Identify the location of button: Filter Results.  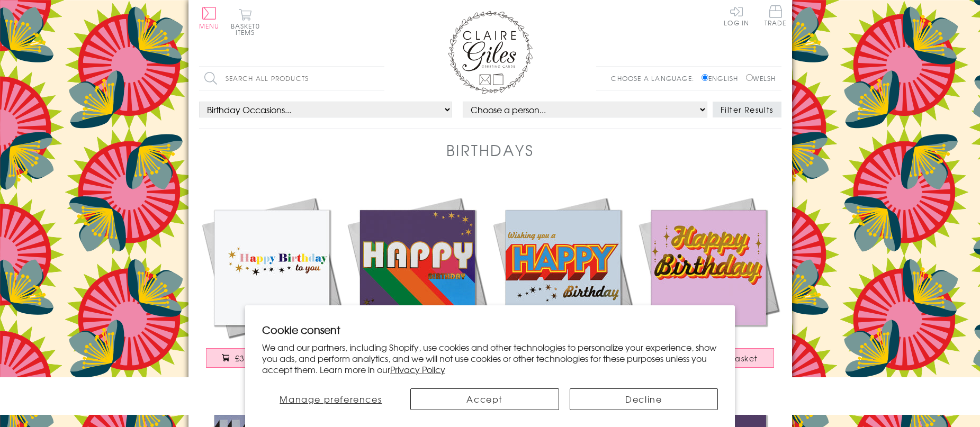
(747, 110).